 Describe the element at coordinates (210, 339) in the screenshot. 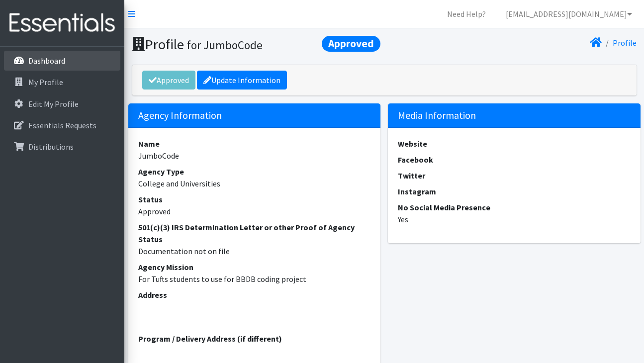

I see `strong: Program / Delivery Address (if different)` at that location.